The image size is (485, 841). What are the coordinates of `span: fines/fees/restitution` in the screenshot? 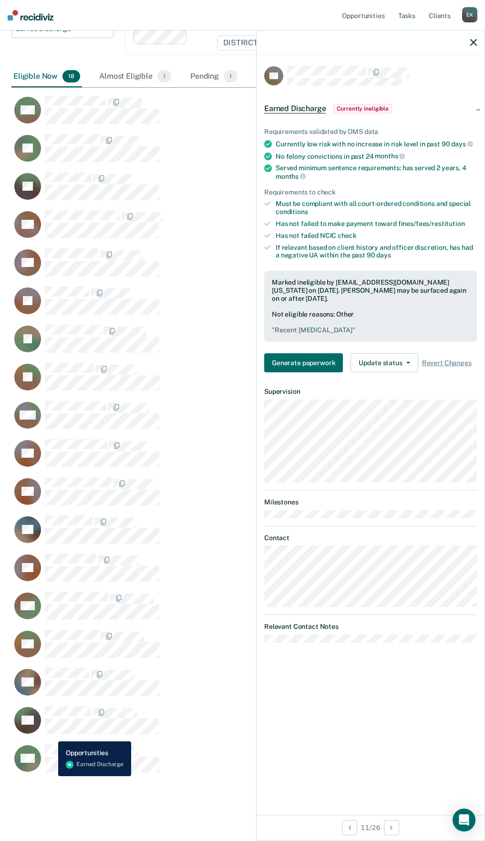 It's located at (431, 224).